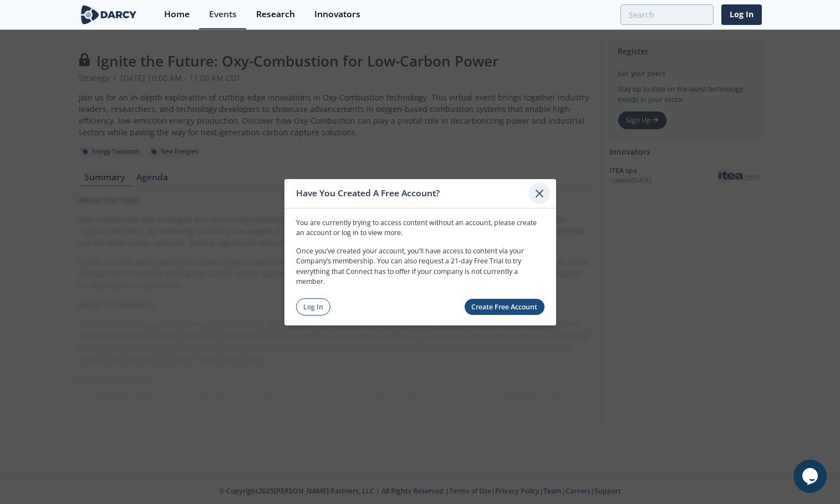 The height and width of the screenshot is (504, 840). What do you see at coordinates (413, 193) in the screenshot?
I see `div: Have You Created A Free Account?` at bounding box center [413, 193].